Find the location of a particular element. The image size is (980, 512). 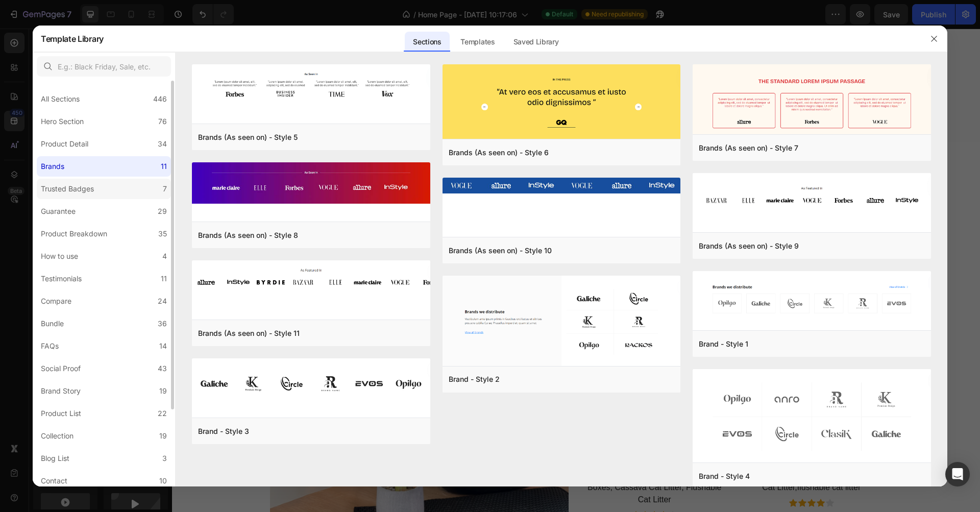

div: $59.90 is located at coordinates (467, 382).